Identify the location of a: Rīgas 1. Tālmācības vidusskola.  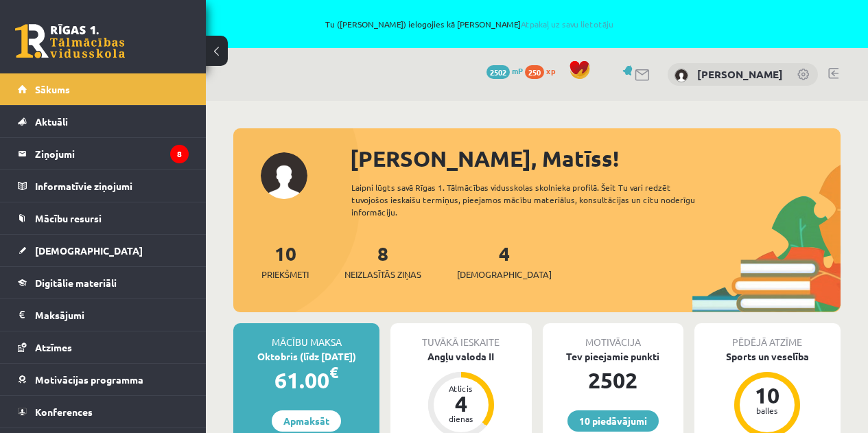
(70, 41).